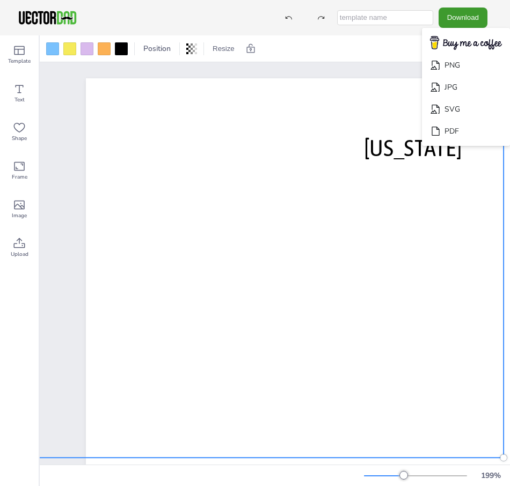 This screenshot has height=486, width=510. I want to click on span: Shape, so click(19, 138).